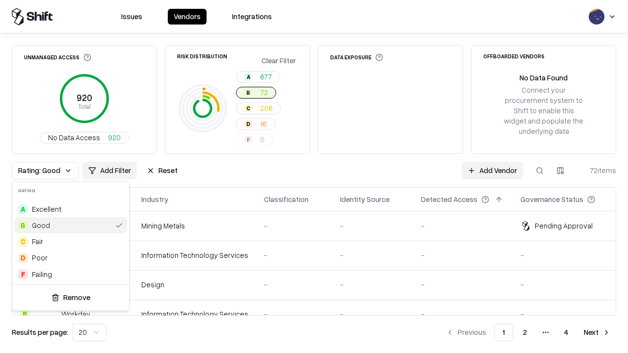 The width and height of the screenshot is (628, 353). Describe the element at coordinates (23, 258) in the screenshot. I see `div: D` at that location.